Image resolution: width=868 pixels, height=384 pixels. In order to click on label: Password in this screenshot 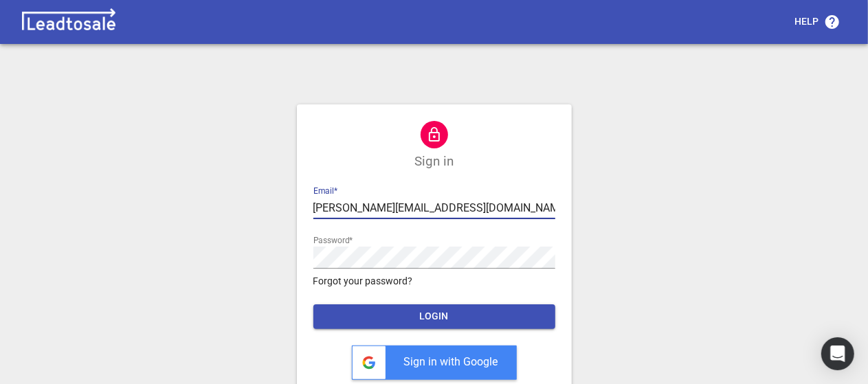, I will do `click(334, 241)`.